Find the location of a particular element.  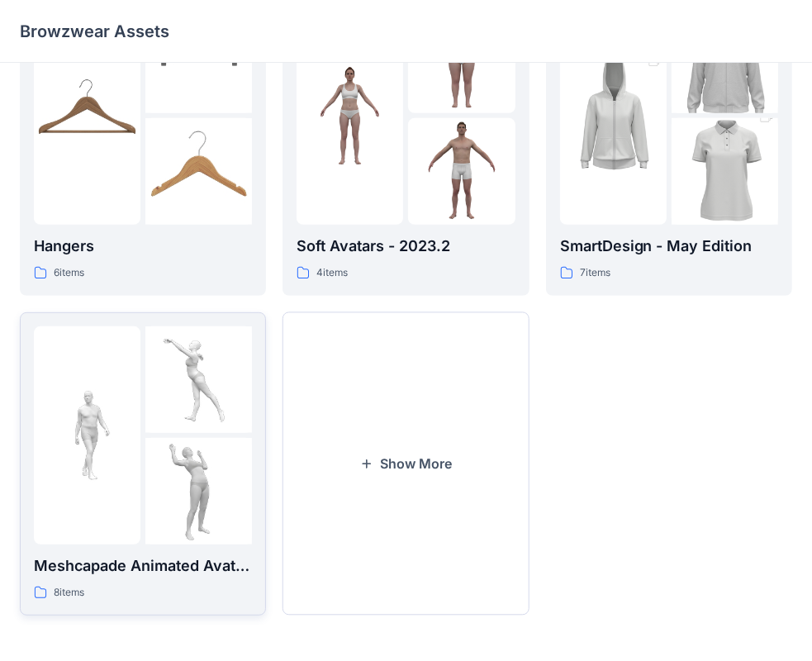

button: Show More is located at coordinates (406, 464).